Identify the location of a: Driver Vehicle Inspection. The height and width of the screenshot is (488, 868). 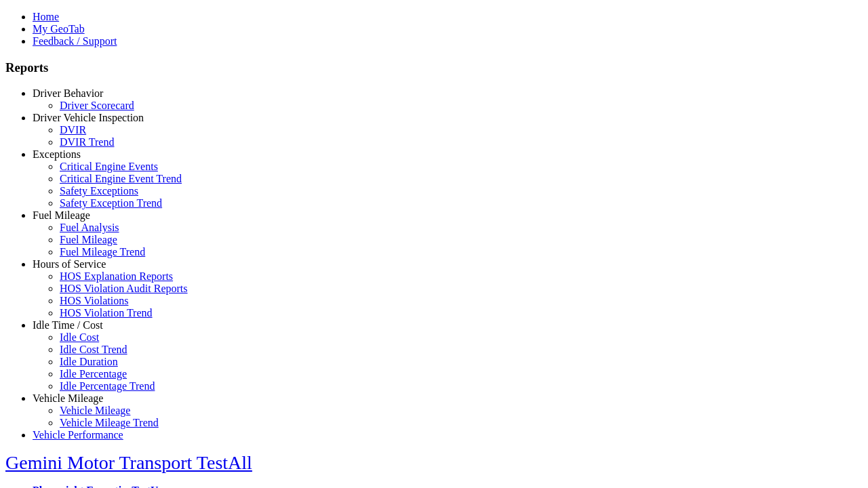
(88, 118).